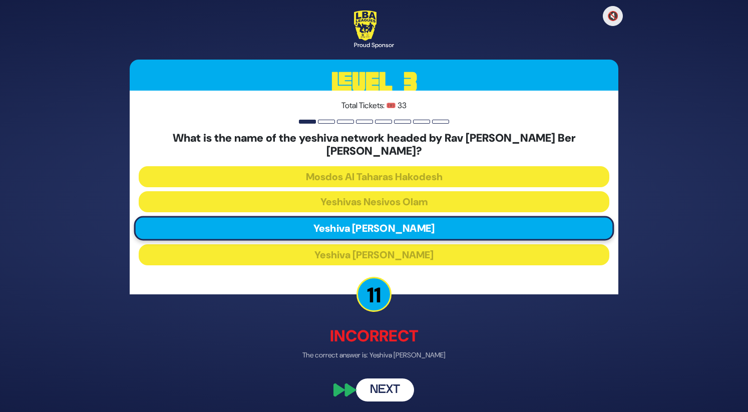  I want to click on div: Proud Sponsor, so click(374, 45).